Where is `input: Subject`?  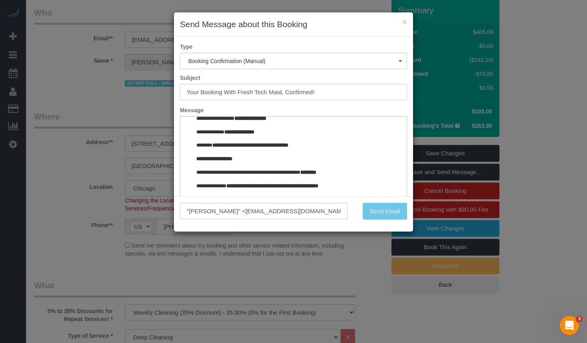 input: Subject is located at coordinates (293, 92).